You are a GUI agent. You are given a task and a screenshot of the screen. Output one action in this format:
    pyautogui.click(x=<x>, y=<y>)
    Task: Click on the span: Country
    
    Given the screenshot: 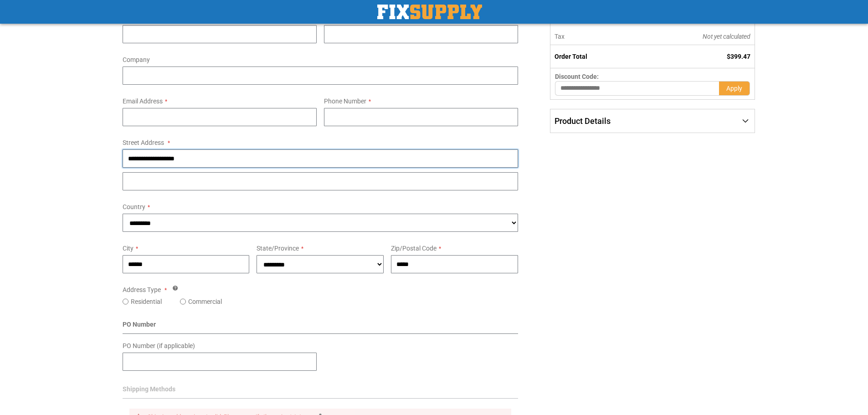 What is the action you would take?
    pyautogui.click(x=134, y=207)
    